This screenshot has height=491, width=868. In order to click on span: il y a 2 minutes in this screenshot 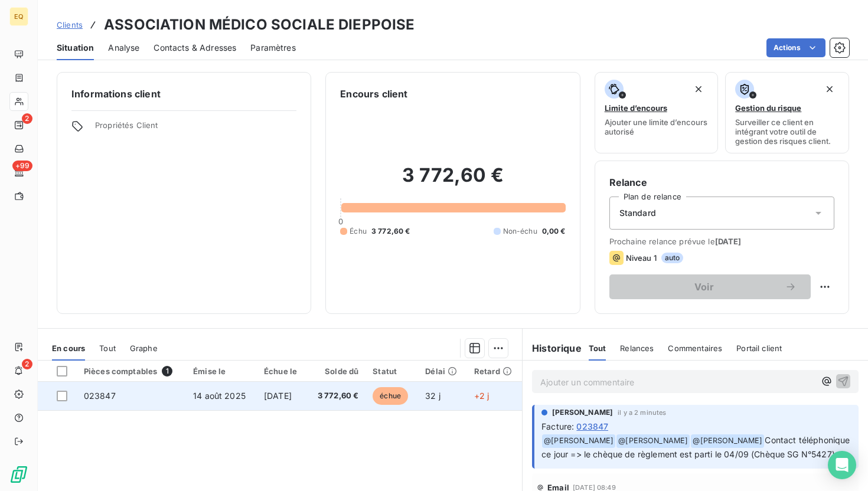, I will do `click(642, 413)`.